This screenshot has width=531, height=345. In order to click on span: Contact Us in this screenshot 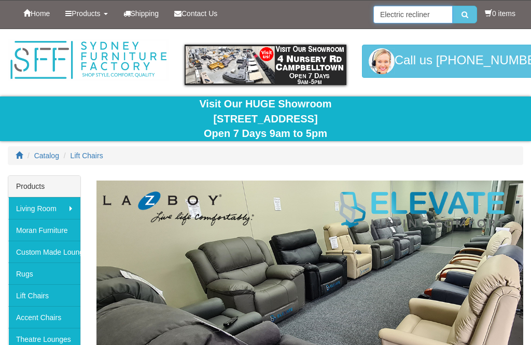, I will do `click(199, 13)`.